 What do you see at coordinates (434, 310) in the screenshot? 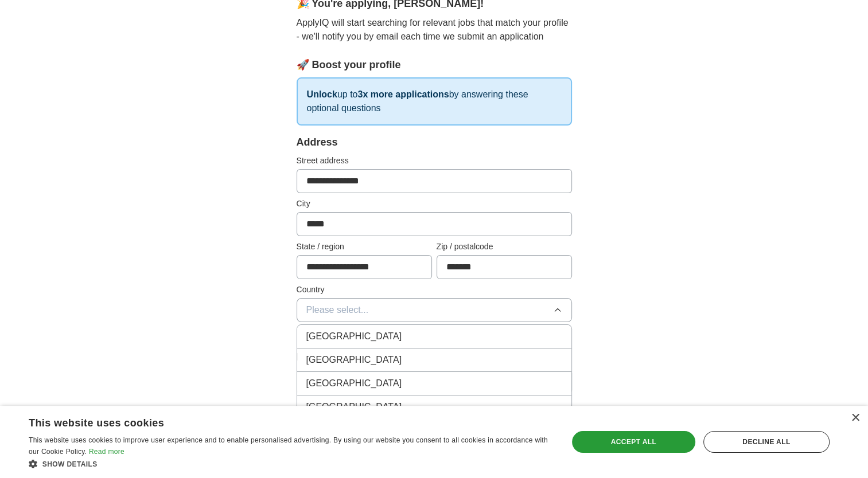
I see `button: Please select...` at bounding box center [434, 310].